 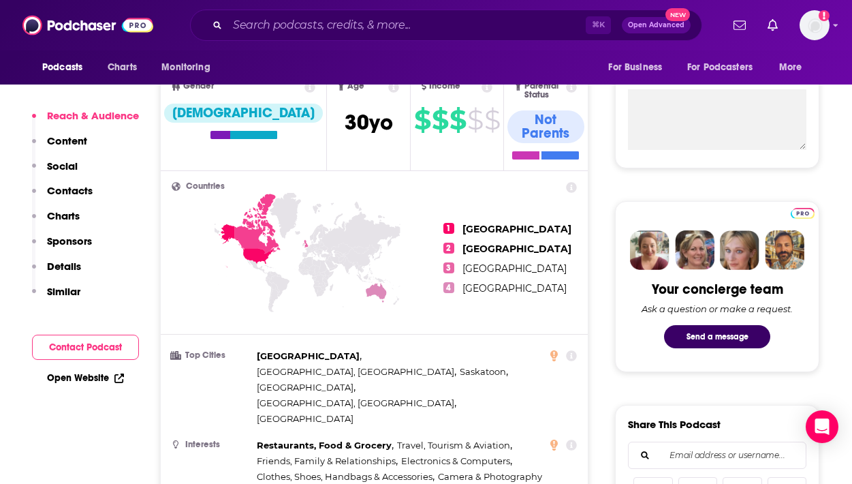 What do you see at coordinates (674, 424) in the screenshot?
I see `h3: Share This Podcast` at bounding box center [674, 424].